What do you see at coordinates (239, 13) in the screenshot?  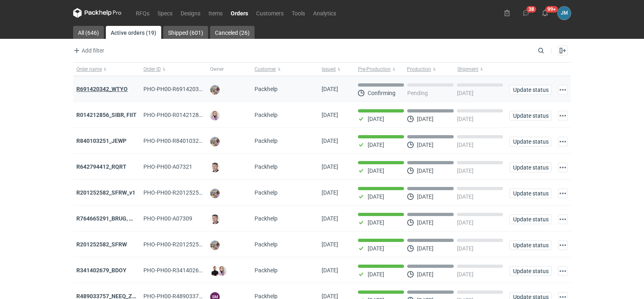 I see `a: Orders` at bounding box center [239, 13].